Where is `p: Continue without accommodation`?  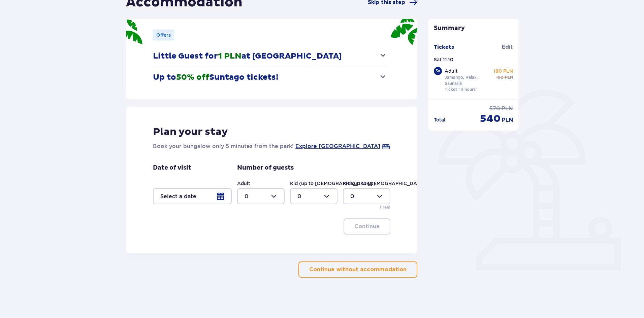
p: Continue without accommodation is located at coordinates (358, 270).